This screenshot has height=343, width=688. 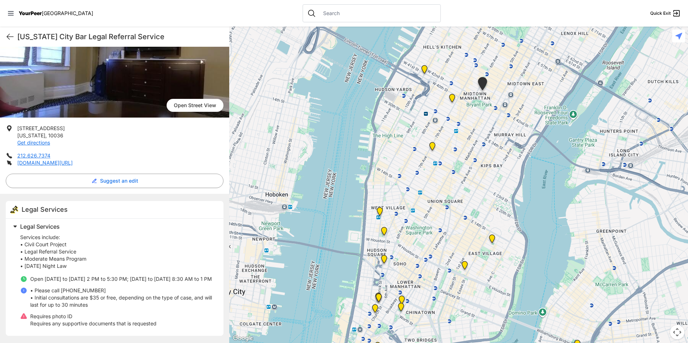 What do you see at coordinates (34, 155) in the screenshot?
I see `a: 212.626.7374` at bounding box center [34, 155].